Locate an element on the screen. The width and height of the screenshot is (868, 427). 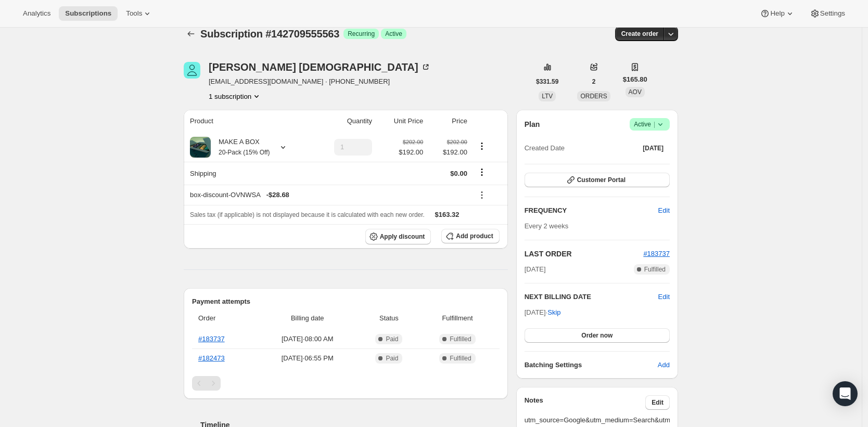
span: Add product is located at coordinates (474, 236).